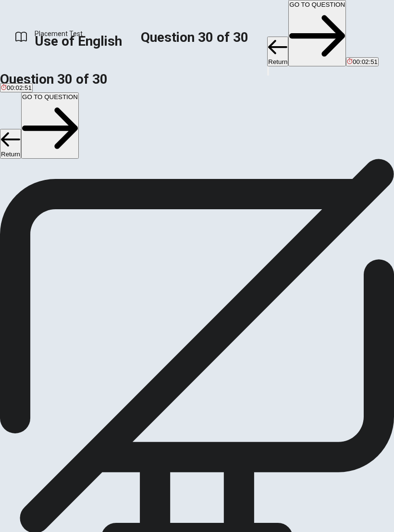 Image resolution: width=394 pixels, height=532 pixels. I want to click on span: Placement Test, so click(79, 34).